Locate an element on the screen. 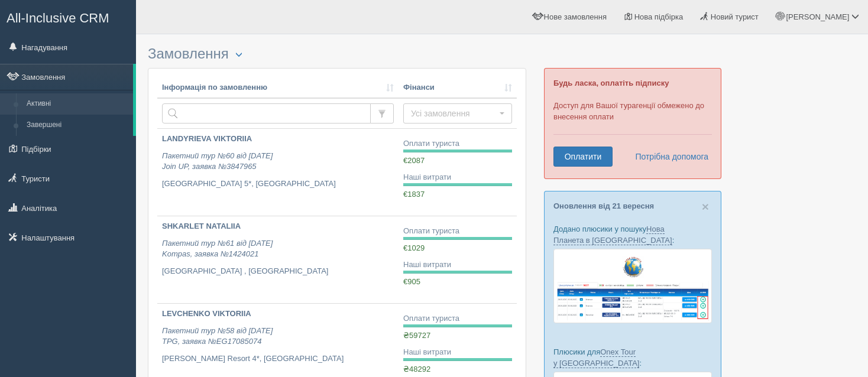 This screenshot has height=377, width=868. span: €905 is located at coordinates (411, 282).